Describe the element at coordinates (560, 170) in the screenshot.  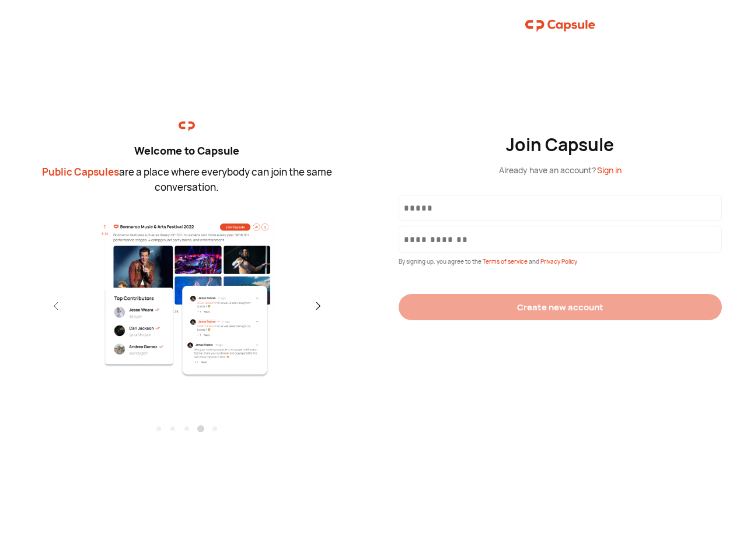
I see `div: Already have an account?` at that location.